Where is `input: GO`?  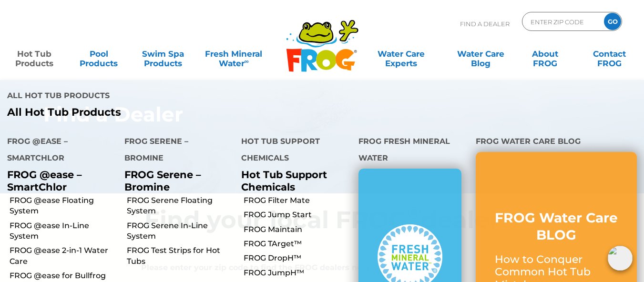
input: GO is located at coordinates (612, 21).